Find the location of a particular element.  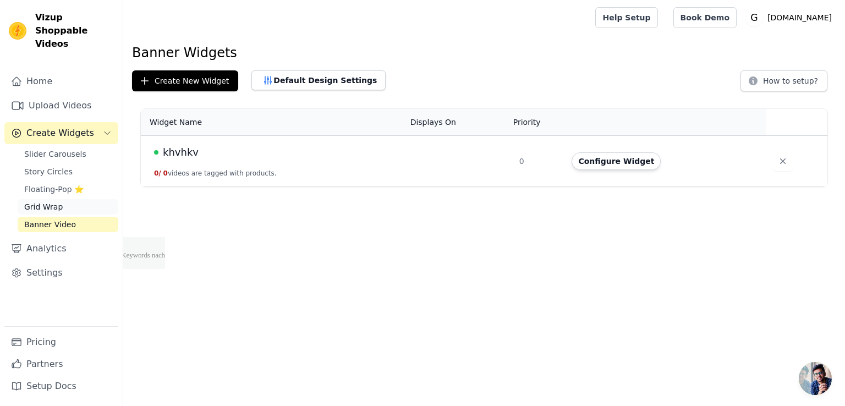

span: Live Published is located at coordinates (156, 152).